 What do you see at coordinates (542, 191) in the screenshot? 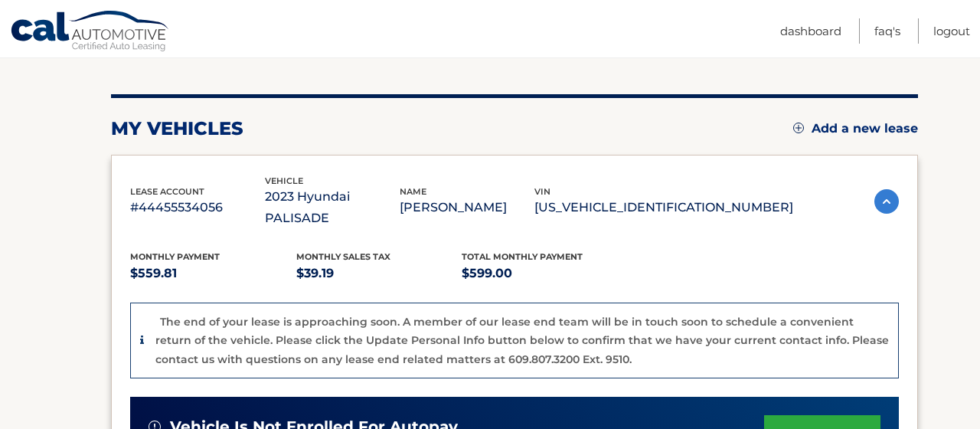
I see `span: vin` at bounding box center [542, 191].